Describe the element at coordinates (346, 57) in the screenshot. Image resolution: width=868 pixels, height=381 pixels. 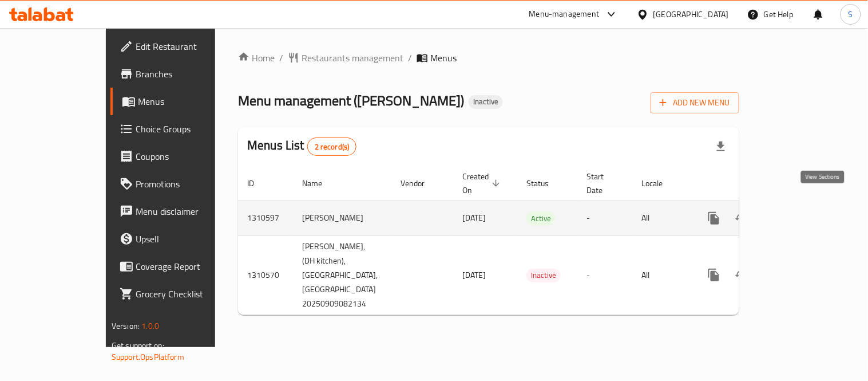
I see `a: Restaurants management` at that location.